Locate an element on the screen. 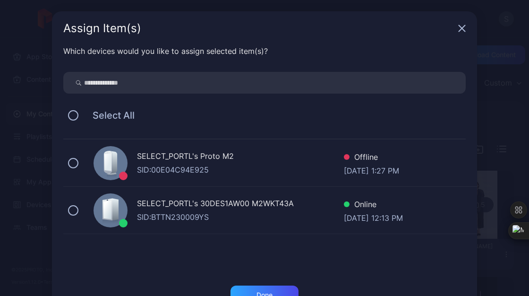  div: SID: BTTN230009YS is located at coordinates (241, 217).